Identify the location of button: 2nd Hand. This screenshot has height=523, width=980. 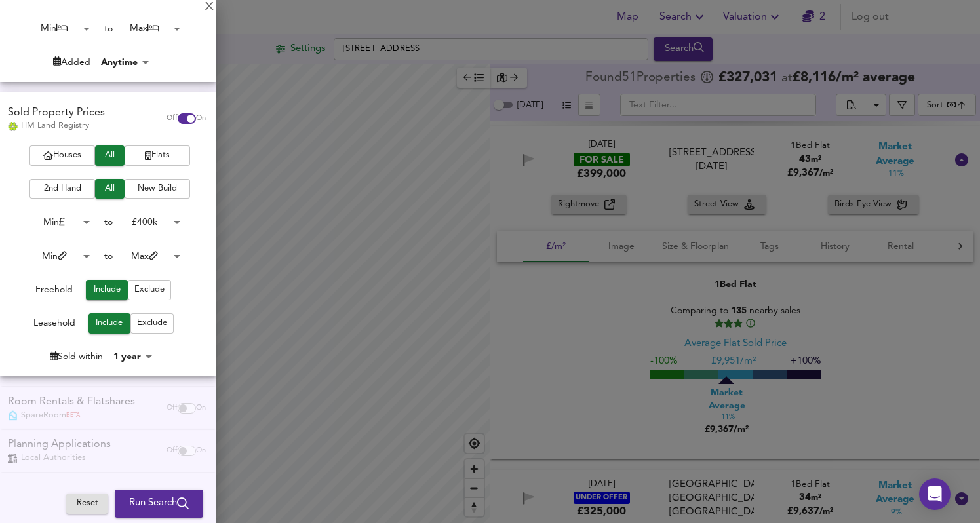
(62, 189).